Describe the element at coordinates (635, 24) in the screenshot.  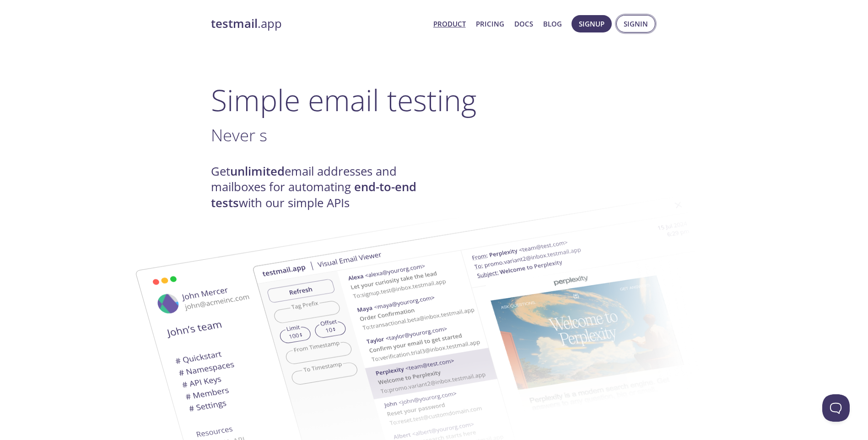
I see `span: Signin` at that location.